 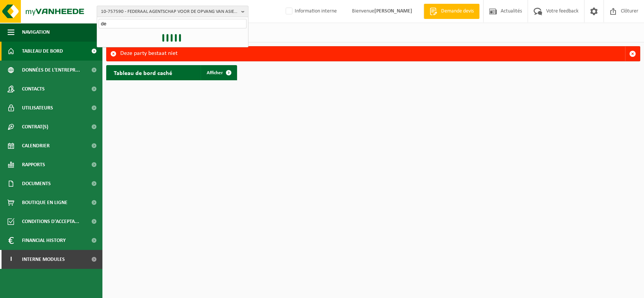 I want to click on span: Financial History, so click(x=44, y=241).